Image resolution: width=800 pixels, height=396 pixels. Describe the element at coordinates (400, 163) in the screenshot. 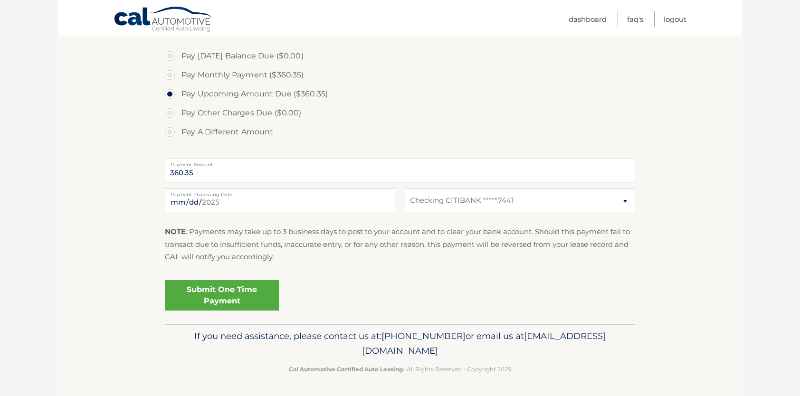

I see `label: Payment Amount` at that location.